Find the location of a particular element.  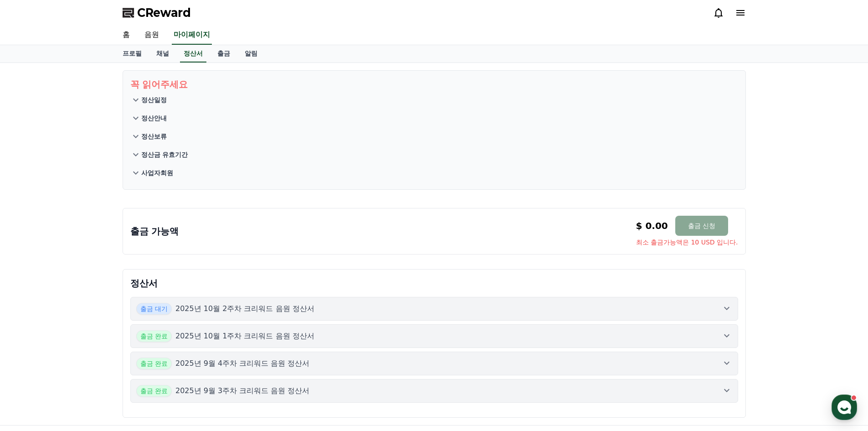

span: 홈 is located at coordinates (31, 307).